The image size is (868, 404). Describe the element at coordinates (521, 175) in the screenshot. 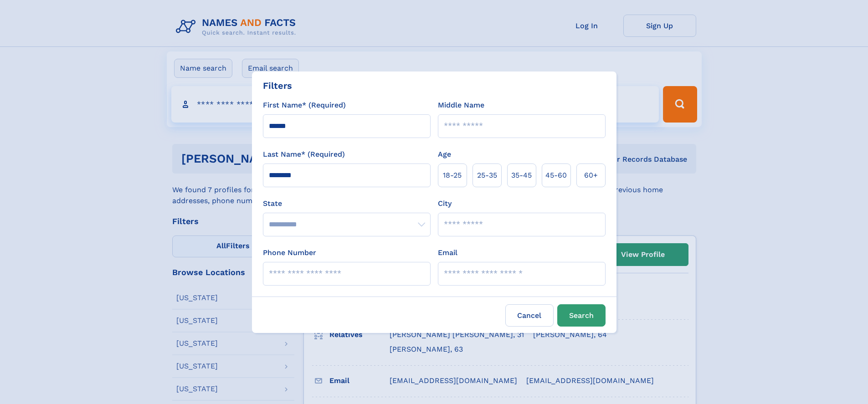

I see `span: 35‑45` at that location.